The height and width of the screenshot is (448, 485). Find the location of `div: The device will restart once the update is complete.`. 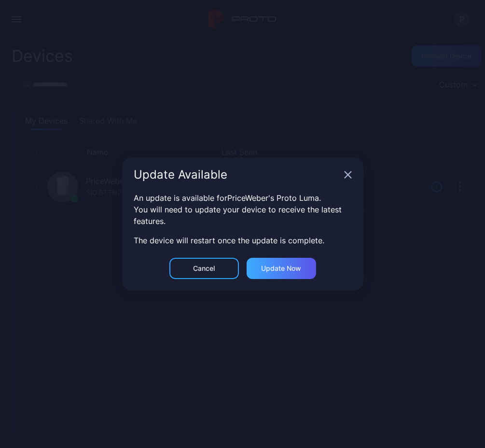

div: The device will restart once the update is complete. is located at coordinates (242, 240).